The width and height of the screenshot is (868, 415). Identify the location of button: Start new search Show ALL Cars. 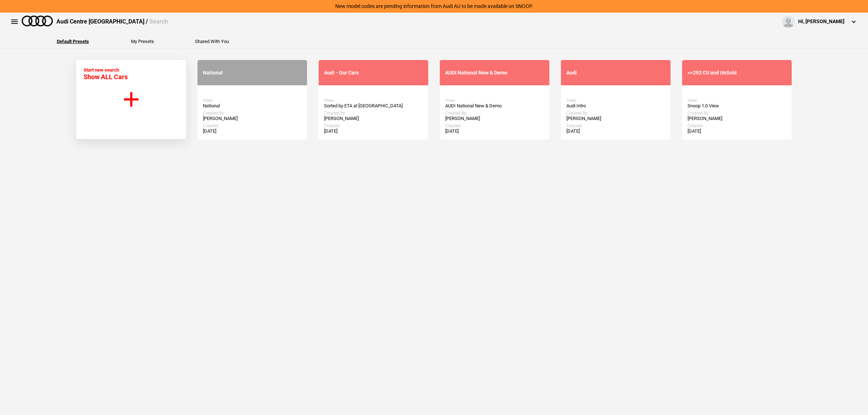
(131, 99).